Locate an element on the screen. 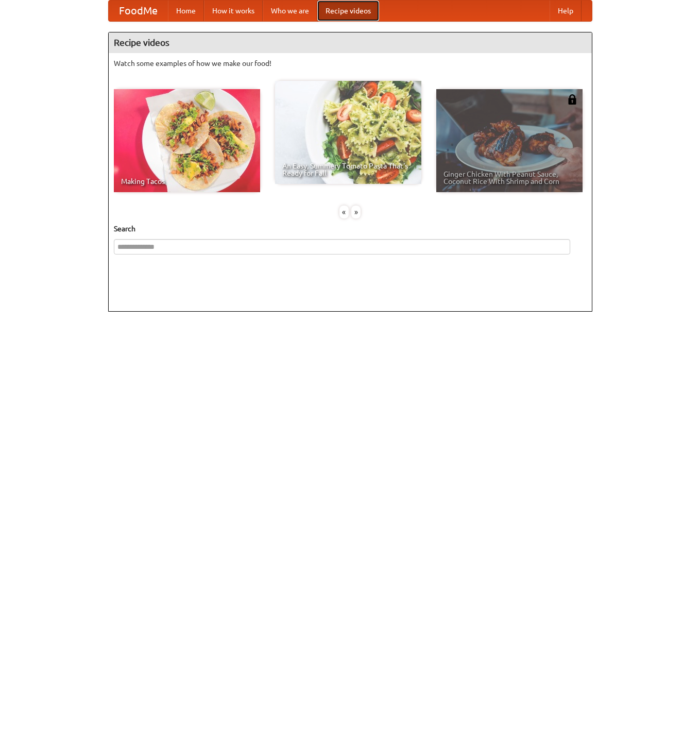  span: Making Tacos is located at coordinates (187, 181).